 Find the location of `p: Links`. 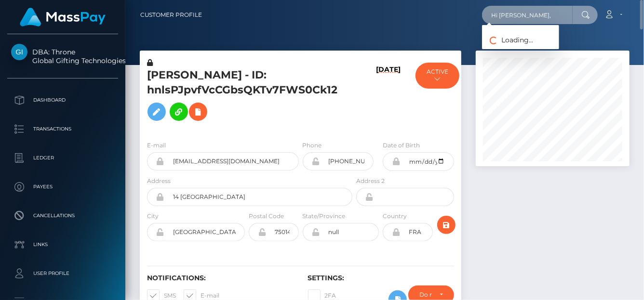

p: Links is located at coordinates (63, 245).